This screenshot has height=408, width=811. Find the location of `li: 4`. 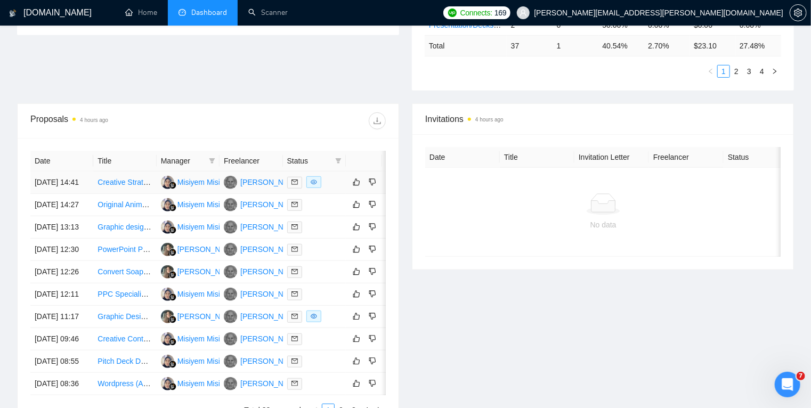

li: 4 is located at coordinates (762, 71).